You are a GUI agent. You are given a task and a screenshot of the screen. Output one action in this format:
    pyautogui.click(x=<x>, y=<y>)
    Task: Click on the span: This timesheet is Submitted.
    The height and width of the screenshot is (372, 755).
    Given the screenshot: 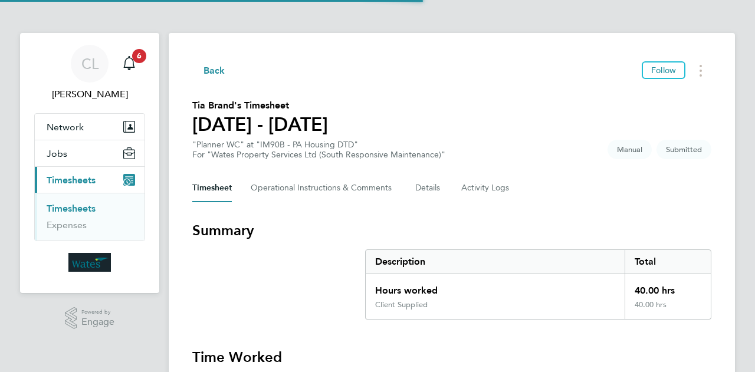 What is the action you would take?
    pyautogui.click(x=684, y=149)
    